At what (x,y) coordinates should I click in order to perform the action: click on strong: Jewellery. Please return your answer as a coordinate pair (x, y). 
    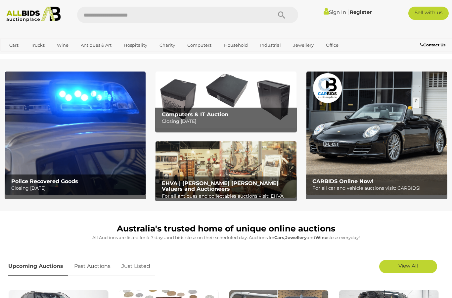
    Looking at the image, I should click on (296, 237).